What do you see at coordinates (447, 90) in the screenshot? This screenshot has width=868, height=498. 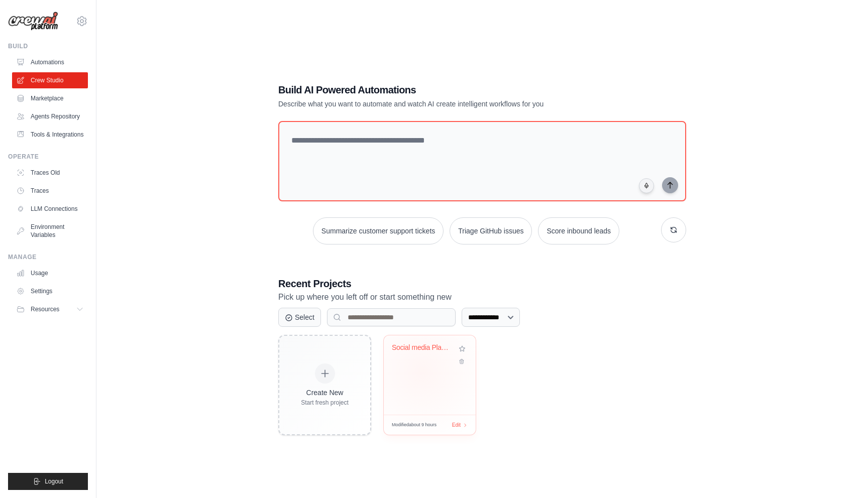 I see `h1: Build AI Powered Automations` at bounding box center [447, 90].